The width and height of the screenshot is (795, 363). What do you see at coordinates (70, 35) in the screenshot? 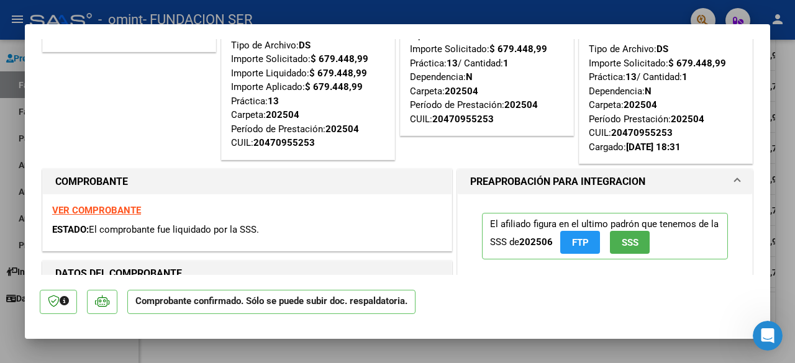
I see `span: OP:` at bounding box center [70, 35].